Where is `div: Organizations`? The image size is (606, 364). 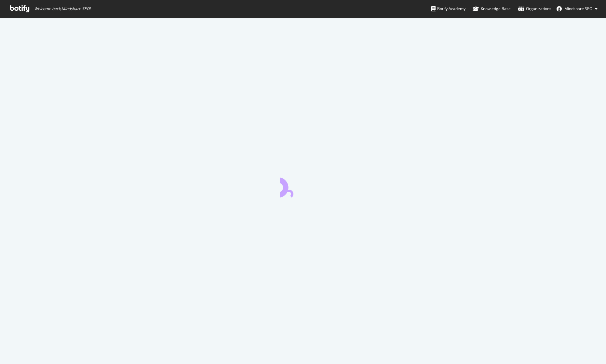
div: Organizations is located at coordinates (534, 9).